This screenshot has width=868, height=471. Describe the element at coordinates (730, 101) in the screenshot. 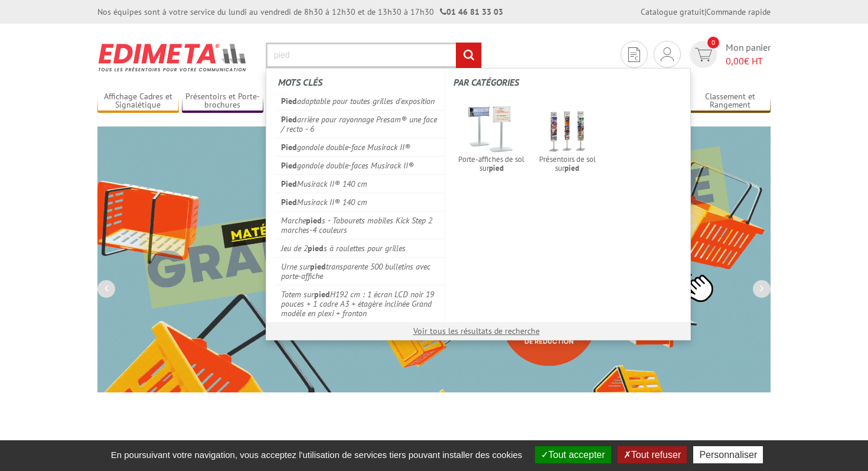

I see `a: Classement et Rangement` at that location.